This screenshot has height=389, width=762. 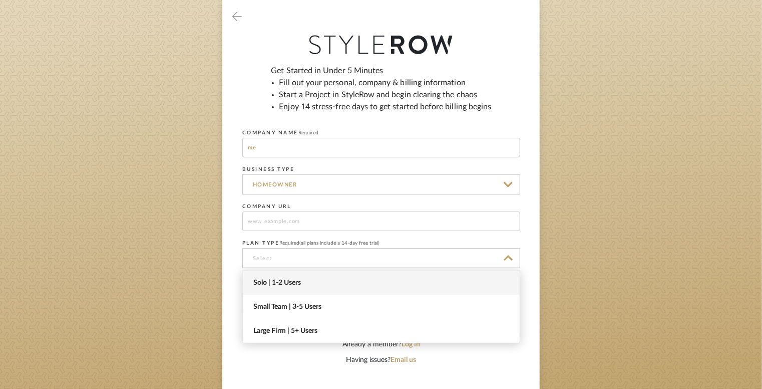 What do you see at coordinates (386, 107) in the screenshot?
I see `li: Enjoy 14 stress-free days to get started before billing begins` at bounding box center [386, 107].